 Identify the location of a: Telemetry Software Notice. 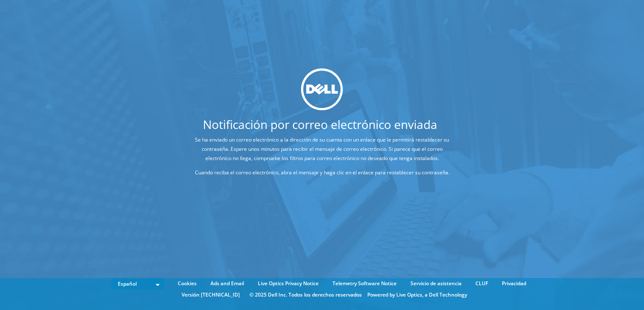
(364, 284).